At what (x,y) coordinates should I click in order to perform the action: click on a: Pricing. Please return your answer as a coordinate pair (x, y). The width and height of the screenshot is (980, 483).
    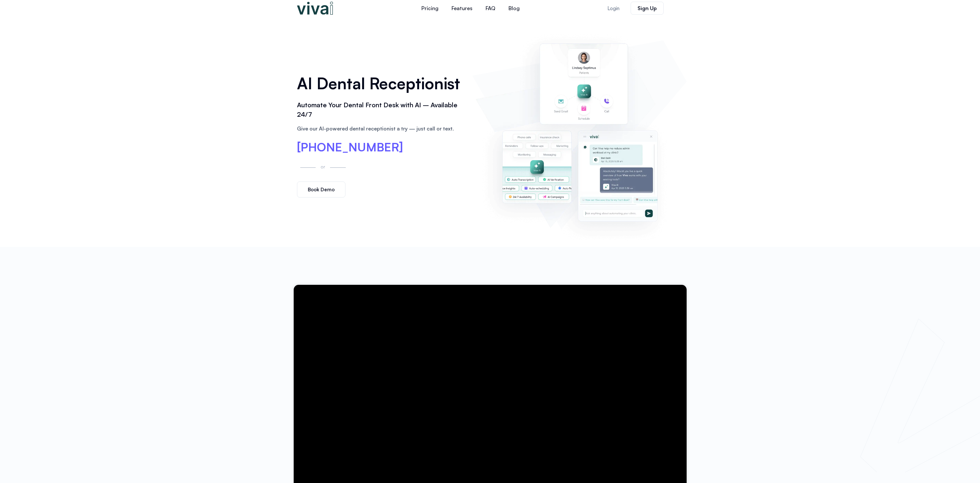
    Looking at the image, I should click on (430, 8).